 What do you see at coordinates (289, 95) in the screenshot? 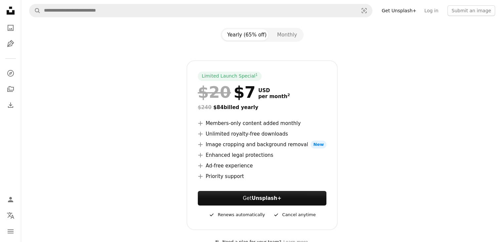
I see `sup: 2` at bounding box center [289, 95].